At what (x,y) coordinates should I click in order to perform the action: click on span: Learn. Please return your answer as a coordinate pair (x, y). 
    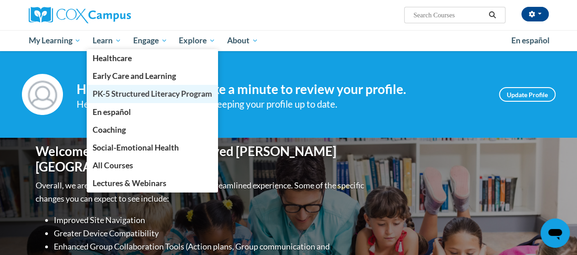
    Looking at the image, I should click on (107, 41).